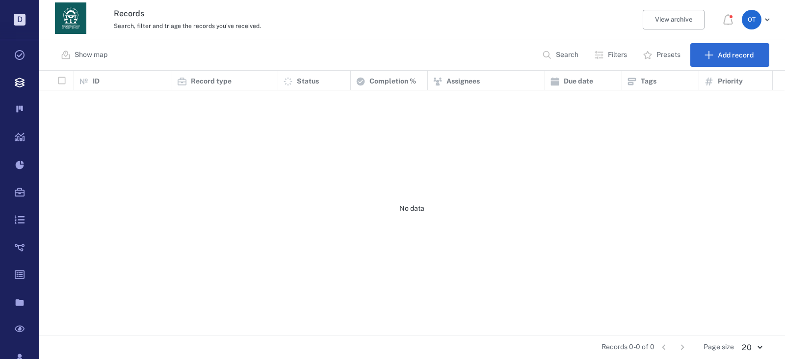  Describe the element at coordinates (211, 81) in the screenshot. I see `p: Record type` at that location.